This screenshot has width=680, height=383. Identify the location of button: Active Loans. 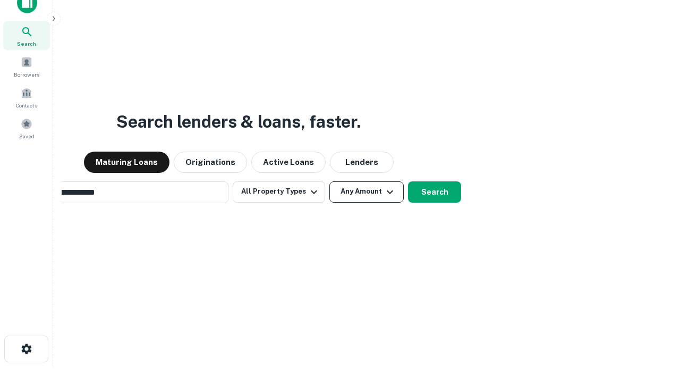
(289, 162).